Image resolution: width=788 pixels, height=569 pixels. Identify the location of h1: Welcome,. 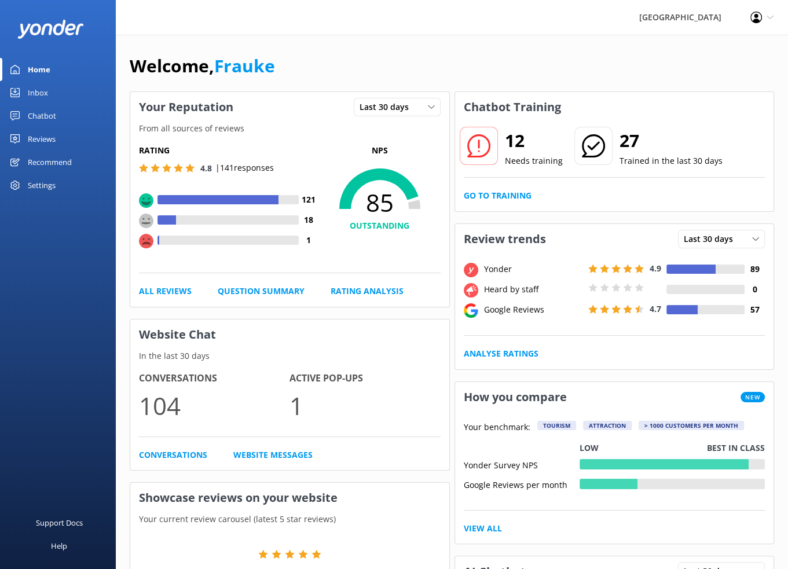
(202, 66).